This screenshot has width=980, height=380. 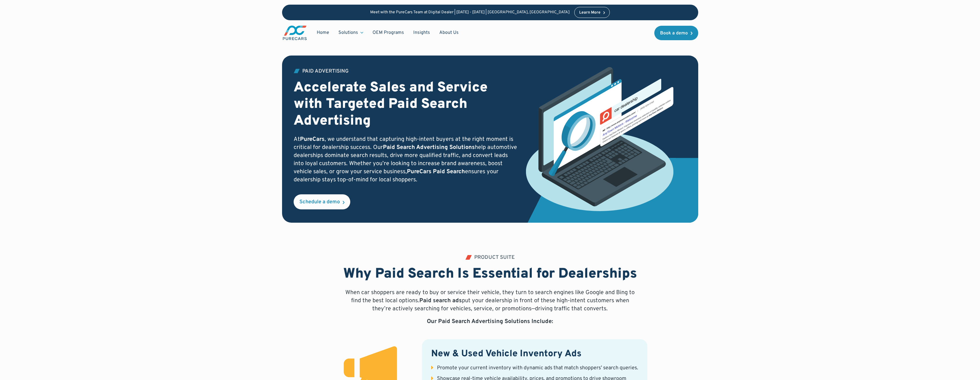 What do you see at coordinates (429, 148) in the screenshot?
I see `strong: Paid Search Advertising Solutions` at bounding box center [429, 148].